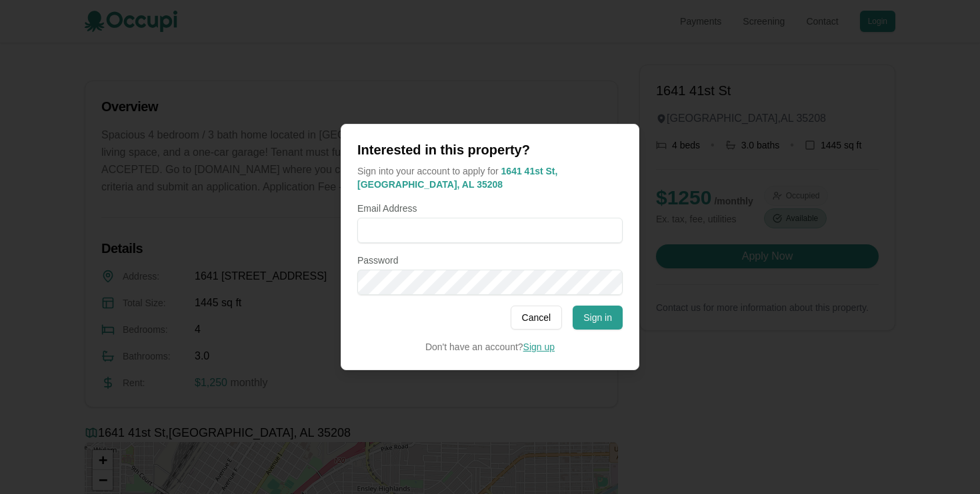 This screenshot has width=980, height=494. I want to click on button: Sign in, so click(597, 318).